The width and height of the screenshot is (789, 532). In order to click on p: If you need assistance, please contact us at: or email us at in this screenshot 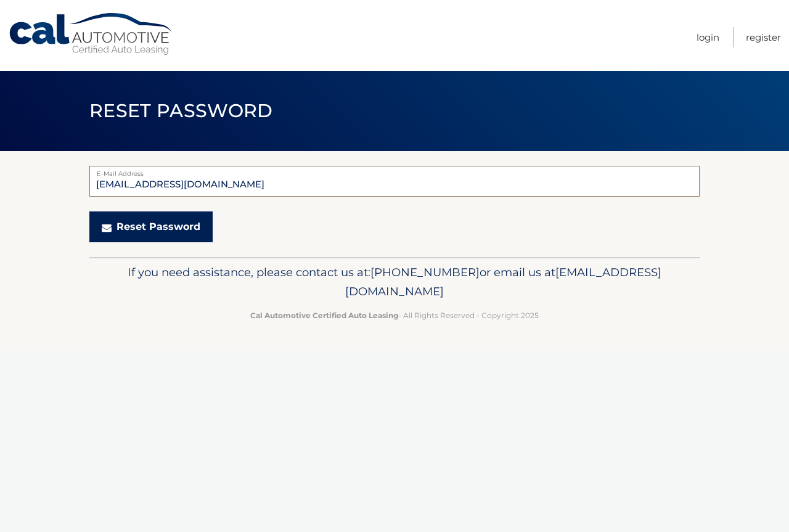, I will do `click(395, 282)`.